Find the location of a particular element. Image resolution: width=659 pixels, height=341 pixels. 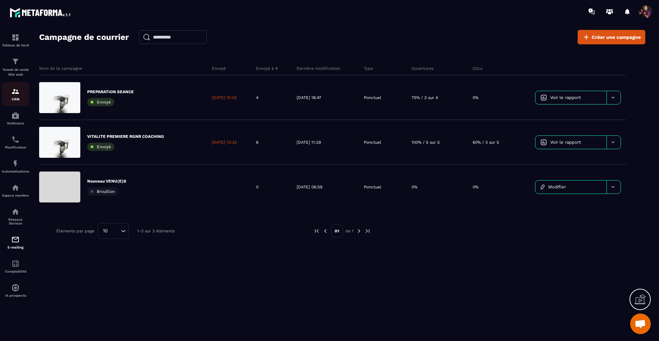

input: Search for option is located at coordinates (115, 231).